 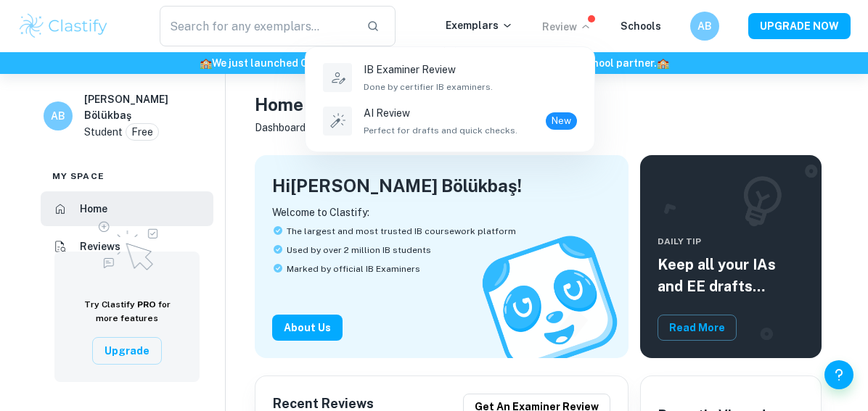 I want to click on span: New, so click(x=561, y=122).